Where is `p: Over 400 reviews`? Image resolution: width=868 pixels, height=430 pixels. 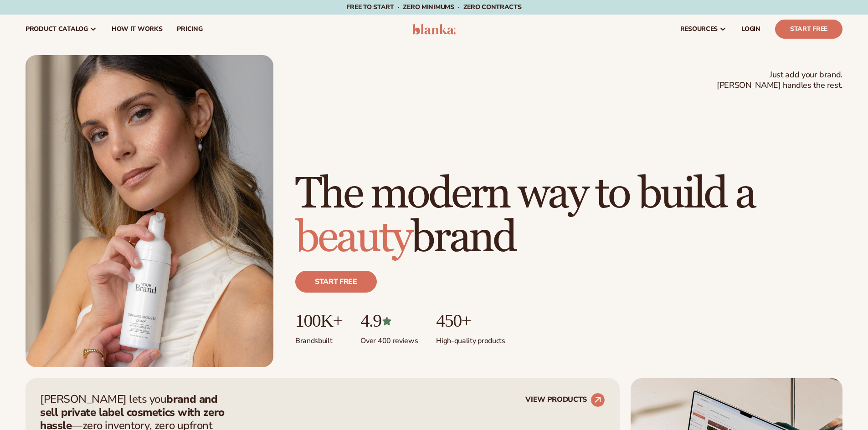
p: Over 400 reviews is located at coordinates (389, 338).